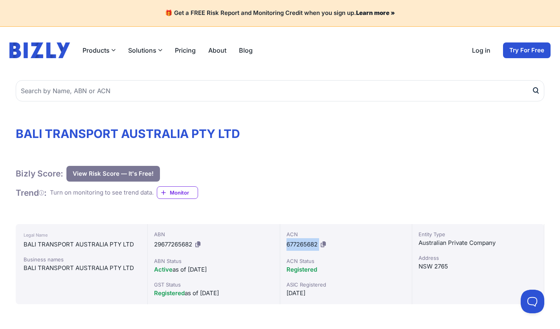 Image resolution: width=560 pixels, height=329 pixels. What do you see at coordinates (213, 284) in the screenshot?
I see `div: GST Status` at bounding box center [213, 284].